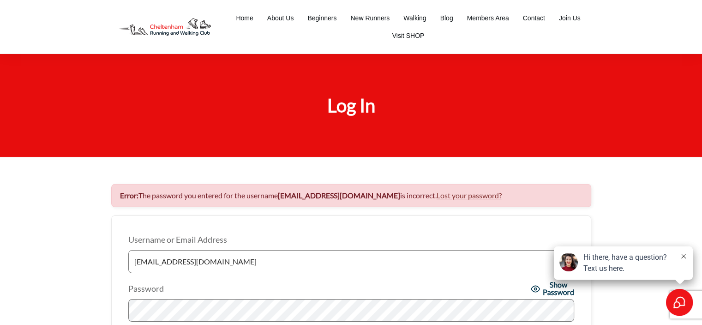 This screenshot has height=325, width=702. I want to click on img: Decathlon, so click(165, 27).